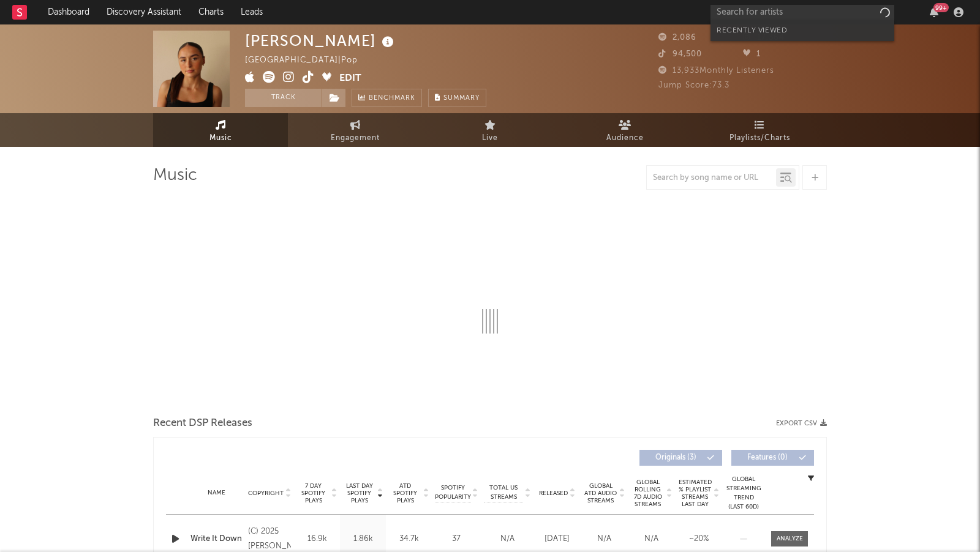  I want to click on span: Copyright, so click(266, 494).